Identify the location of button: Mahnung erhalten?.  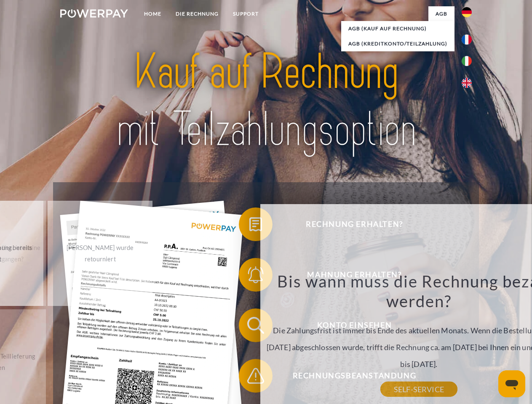
(348, 275).